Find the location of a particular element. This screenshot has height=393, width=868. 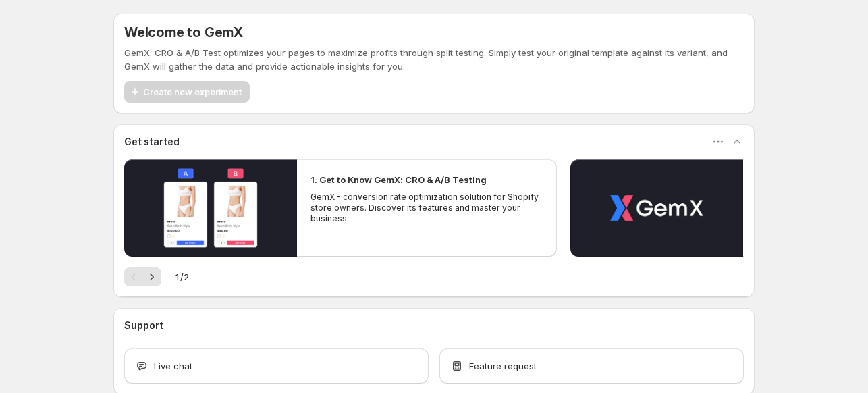

button: Next is located at coordinates (152, 277).